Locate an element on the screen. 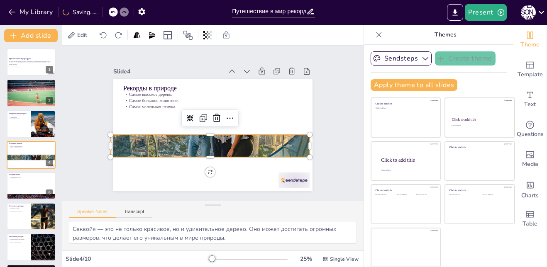 Image resolution: width=547 pixels, height=267 pixels. div: Saving...... is located at coordinates (80, 12).